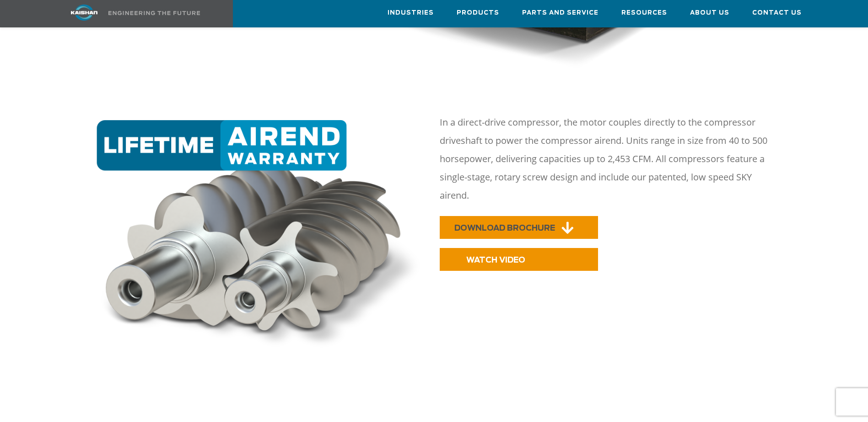 Image resolution: width=868 pixels, height=422 pixels. What do you see at coordinates (644, 13) in the screenshot?
I see `a: Resources` at bounding box center [644, 13].